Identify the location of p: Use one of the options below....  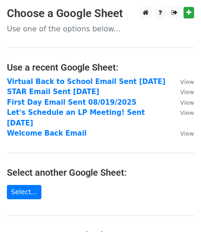
(100, 29).